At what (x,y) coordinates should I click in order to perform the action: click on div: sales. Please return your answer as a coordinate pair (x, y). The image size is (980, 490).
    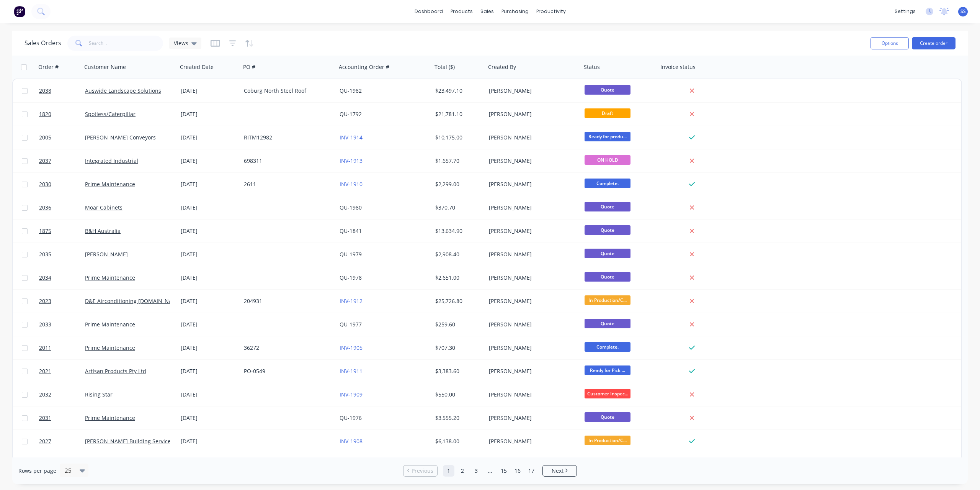
    Looking at the image, I should click on (487, 11).